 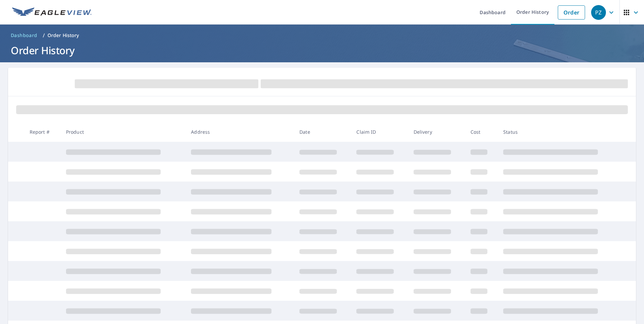 I want to click on th: Address, so click(x=240, y=132).